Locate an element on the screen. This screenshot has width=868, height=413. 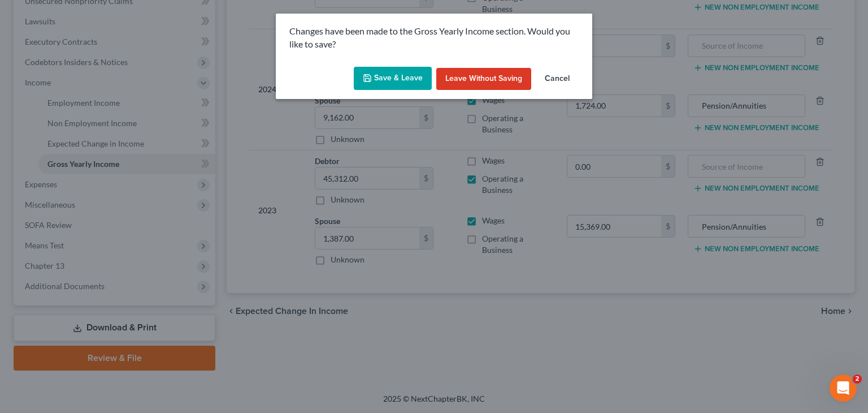
button: Leave without Saving is located at coordinates (484, 79).